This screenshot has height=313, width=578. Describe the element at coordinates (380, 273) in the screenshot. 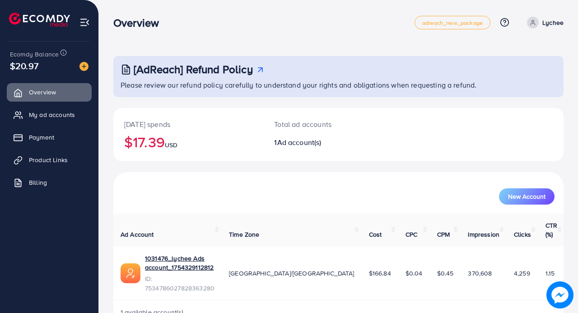

I see `span: $166.84` at that location.